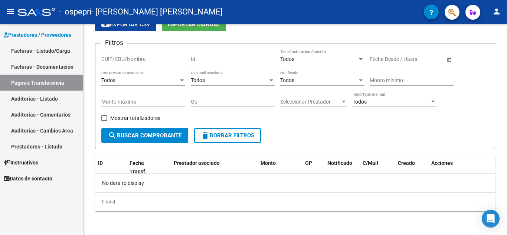 The width and height of the screenshot is (507, 235). Describe the element at coordinates (228, 136) in the screenshot. I see `button: Borrar Filtros` at that location.